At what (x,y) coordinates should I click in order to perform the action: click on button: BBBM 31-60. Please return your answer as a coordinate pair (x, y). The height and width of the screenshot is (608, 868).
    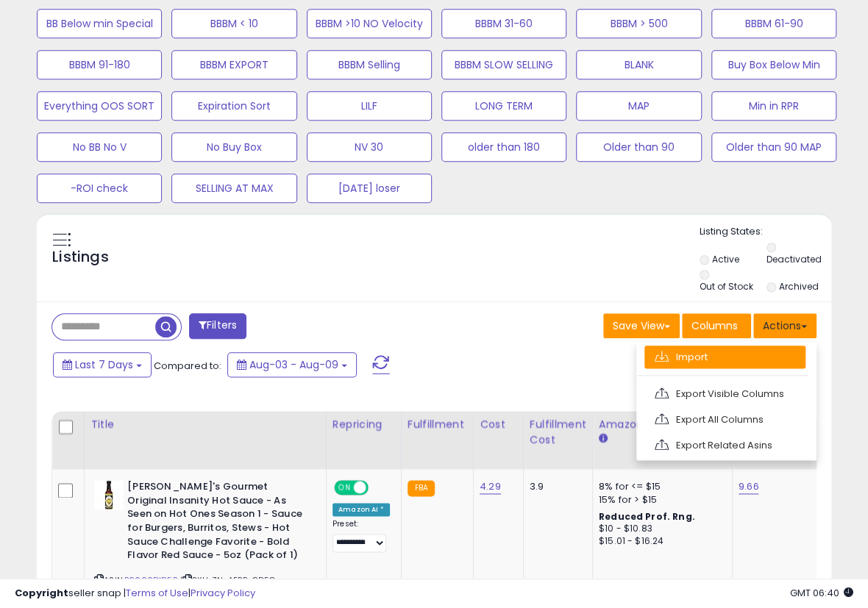
    Looking at the image, I should click on (504, 24).